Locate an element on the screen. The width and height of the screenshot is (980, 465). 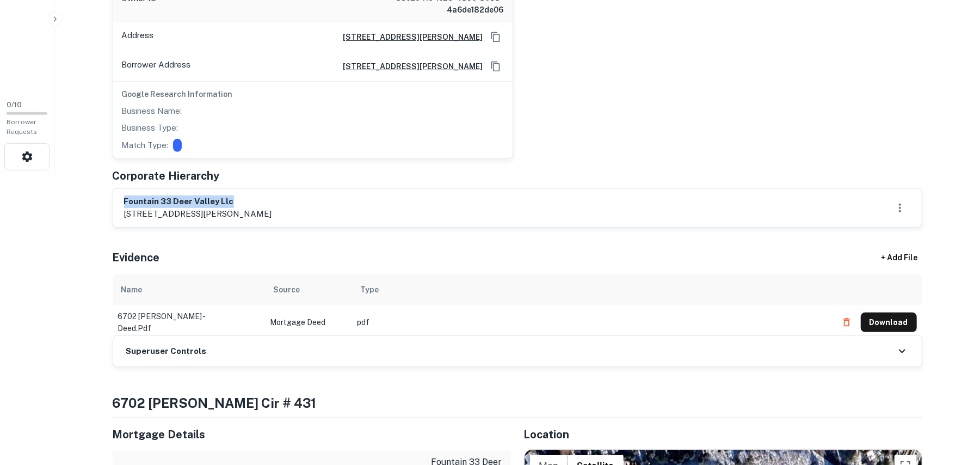
p: Borrower Address is located at coordinates (156, 66).